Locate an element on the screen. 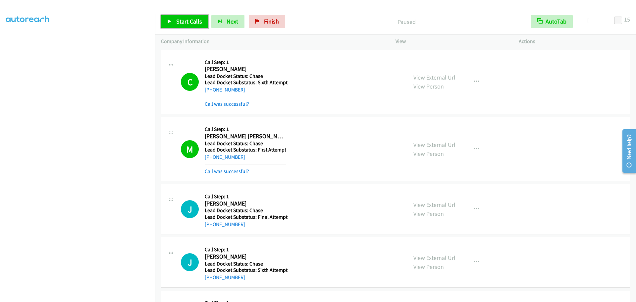 Image resolution: width=636 pixels, height=302 pixels. h5: Lead Docket Substatus: Final Attempt is located at coordinates (246, 217).